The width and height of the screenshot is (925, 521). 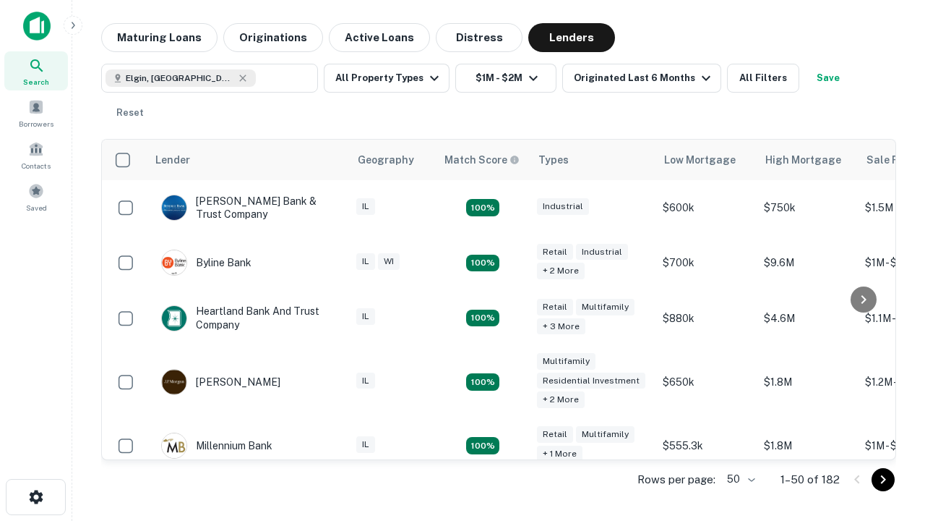 I want to click on div: Matching Properties: 16, hasApolloMatch: undefined, so click(x=483, y=445).